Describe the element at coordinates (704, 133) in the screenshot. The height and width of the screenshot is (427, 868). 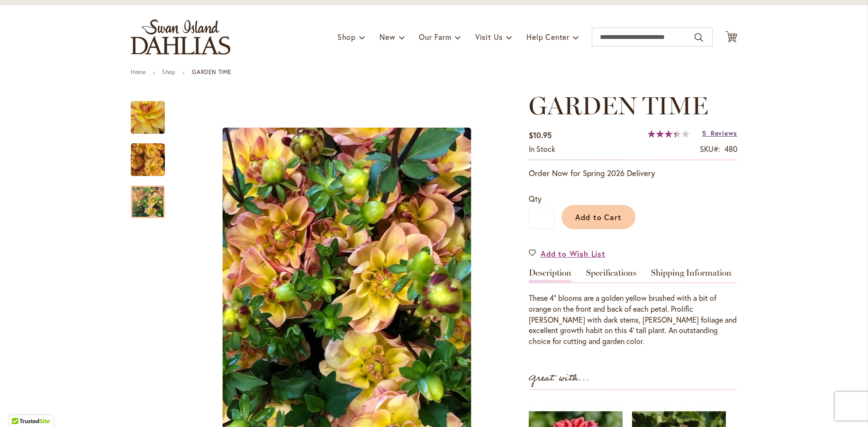
I see `span: 5` at that location.